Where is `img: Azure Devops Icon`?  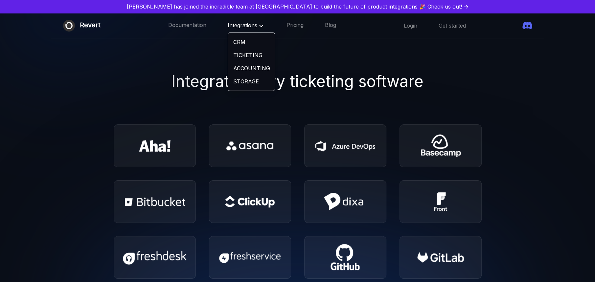 img: Azure Devops Icon is located at coordinates (345, 146).